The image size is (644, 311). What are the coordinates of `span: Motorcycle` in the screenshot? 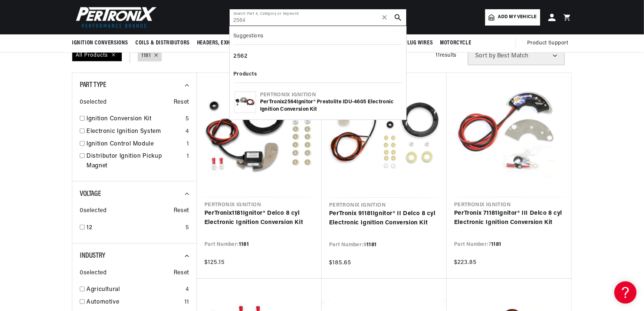 It's located at (455, 43).